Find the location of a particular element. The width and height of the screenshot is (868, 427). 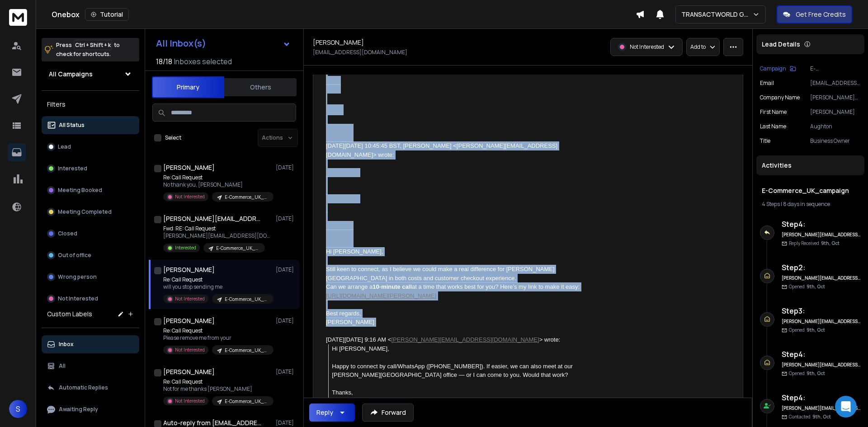

button: Others is located at coordinates (261, 87).